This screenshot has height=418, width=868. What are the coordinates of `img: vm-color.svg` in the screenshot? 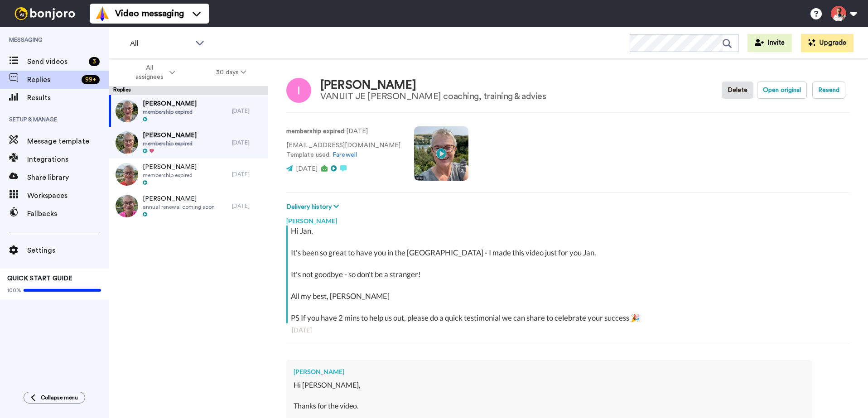 It's located at (103, 13).